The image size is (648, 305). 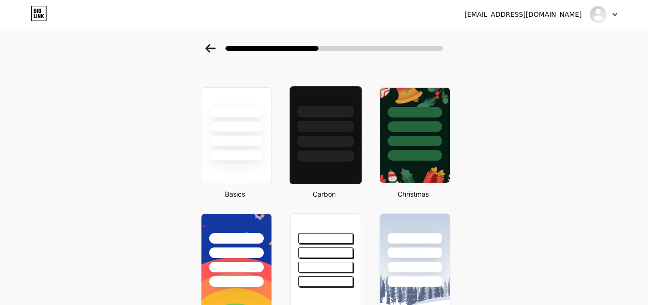 I want to click on div: Christmas, so click(x=414, y=194).